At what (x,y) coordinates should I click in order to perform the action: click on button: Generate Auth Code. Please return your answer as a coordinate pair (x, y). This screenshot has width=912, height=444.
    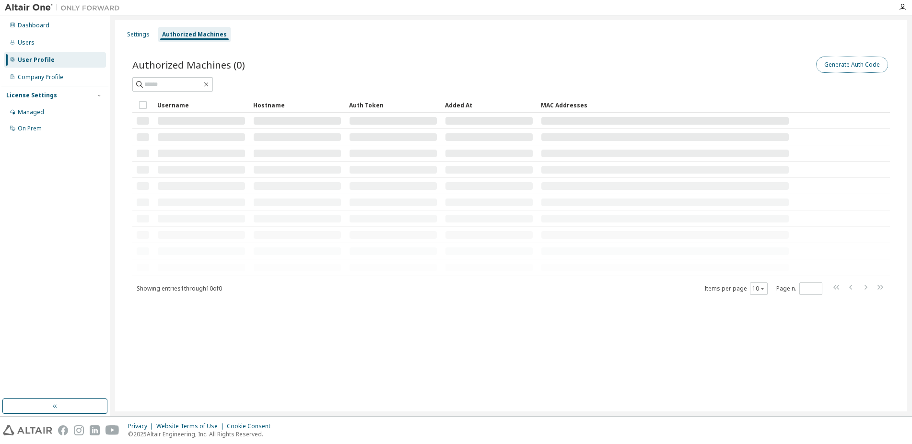
    Looking at the image, I should click on (852, 65).